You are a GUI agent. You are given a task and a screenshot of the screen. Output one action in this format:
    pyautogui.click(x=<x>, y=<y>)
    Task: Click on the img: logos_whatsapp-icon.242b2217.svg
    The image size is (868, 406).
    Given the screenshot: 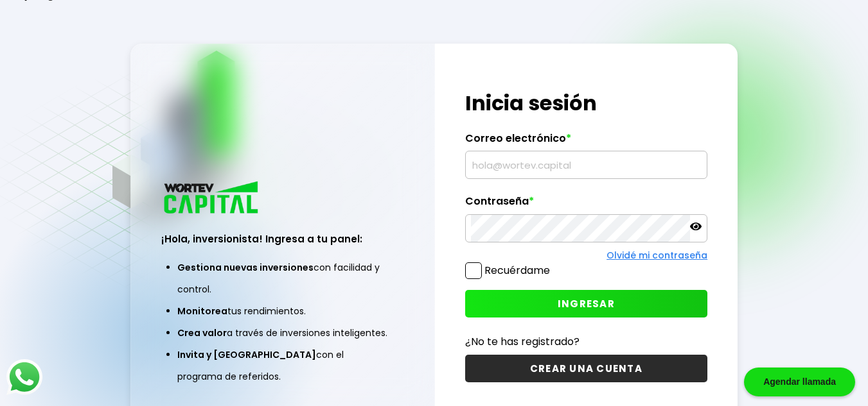 What is the action you would take?
    pyautogui.click(x=25, y=377)
    